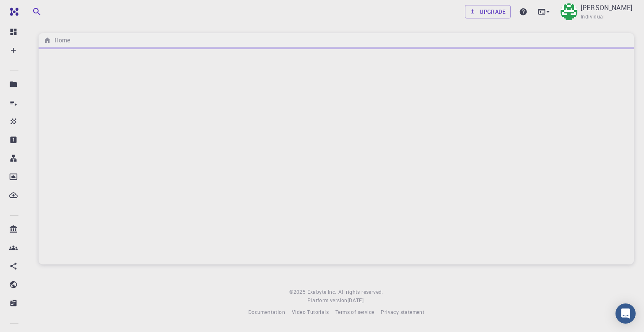 This screenshot has height=332, width=644. What do you see at coordinates (626, 313) in the screenshot?
I see `div: Open Intercom Messenger` at bounding box center [626, 313].